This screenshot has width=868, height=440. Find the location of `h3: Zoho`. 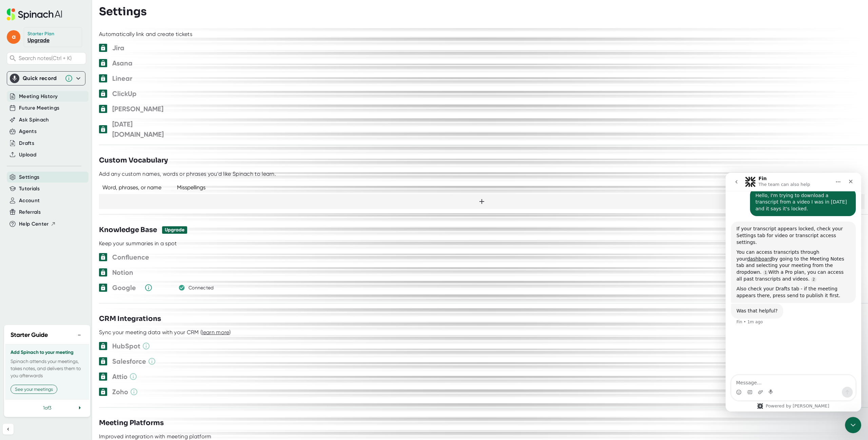

h3: Zoho is located at coordinates (142, 391).